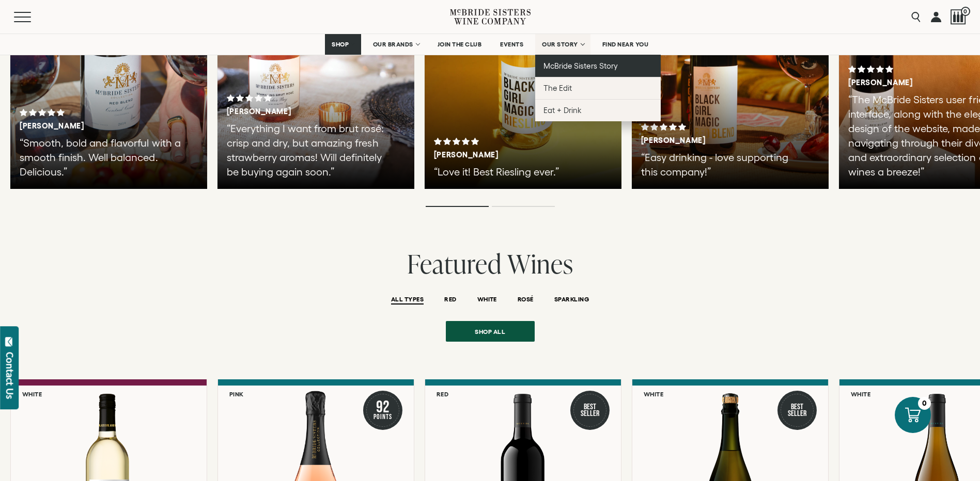 The image size is (980, 481). Describe the element at coordinates (526, 300) in the screenshot. I see `button: ROSÉ` at that location.